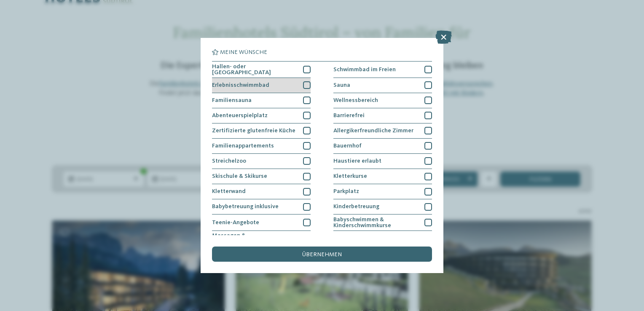 The height and width of the screenshot is (311, 644). I want to click on span: Abenteuerspielplatz, so click(240, 115).